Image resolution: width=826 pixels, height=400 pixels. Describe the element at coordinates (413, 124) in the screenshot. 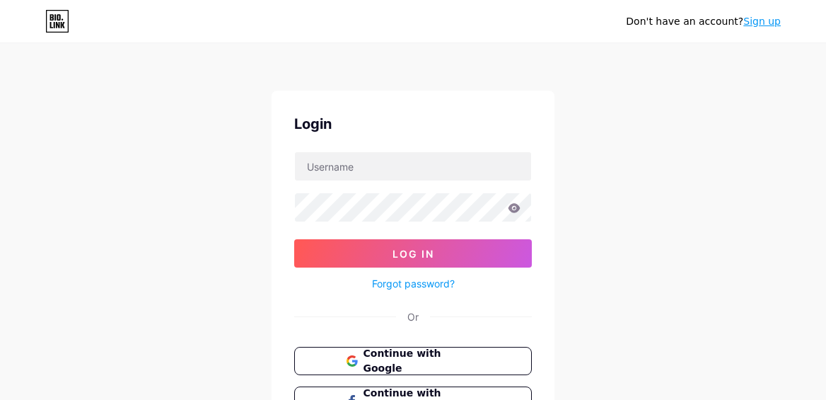

I see `div: Login` at that location.